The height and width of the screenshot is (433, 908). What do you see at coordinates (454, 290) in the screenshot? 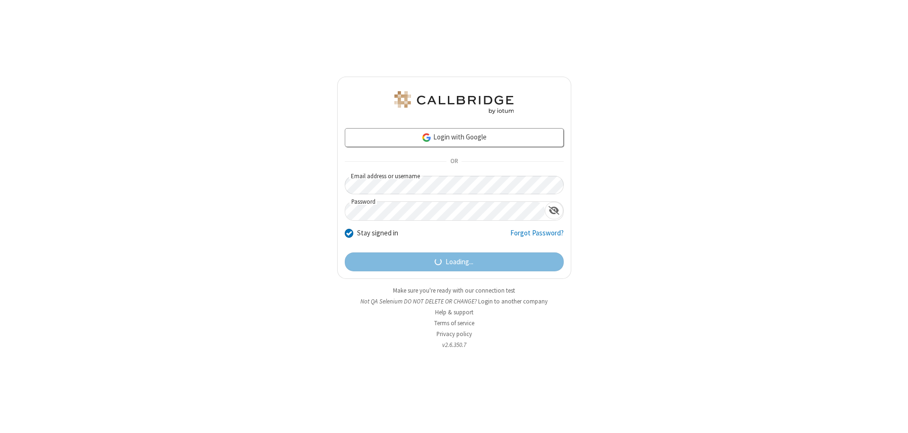
I see `a: Make sure you're ready with our connection test` at bounding box center [454, 290].